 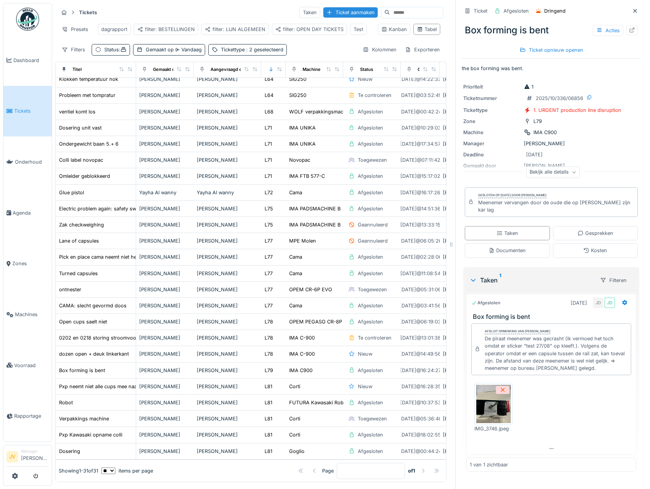 What do you see at coordinates (315, 208) in the screenshot?
I see `div: IMA PADSMACHINE B` at bounding box center [315, 208].